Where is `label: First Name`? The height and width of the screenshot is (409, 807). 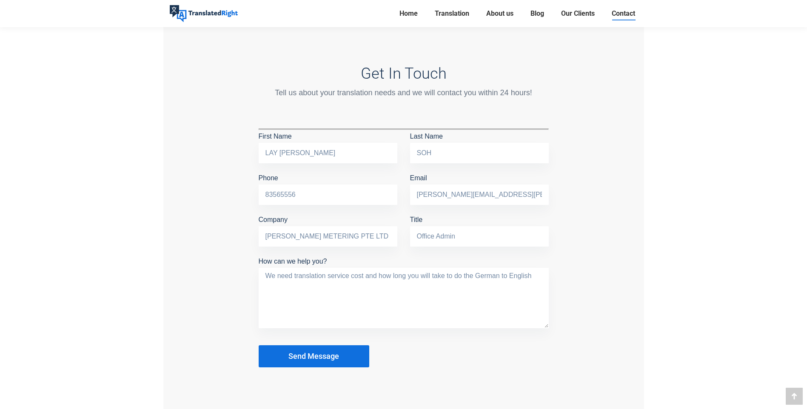
label: First Name is located at coordinates (328, 145).